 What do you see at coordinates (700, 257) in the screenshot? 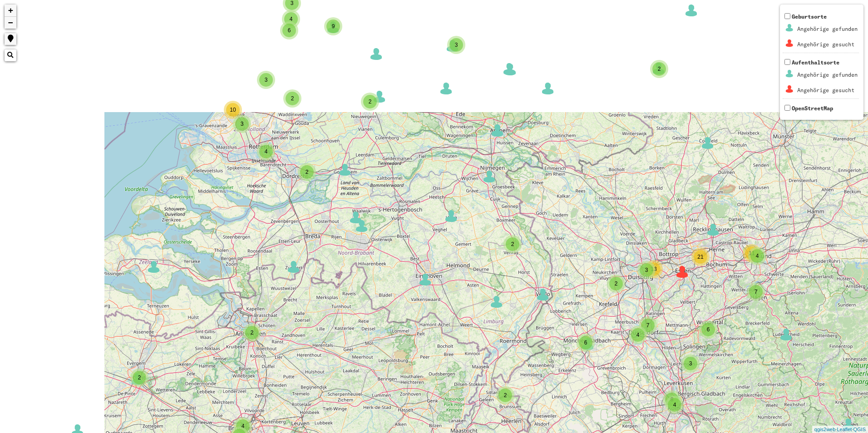
I see `span: 21` at bounding box center [700, 257].